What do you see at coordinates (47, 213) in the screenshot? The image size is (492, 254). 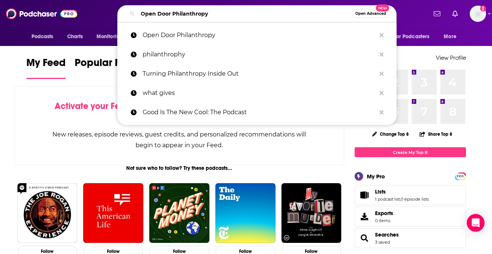 I see `a: The Joe Rogan Experience` at bounding box center [47, 213].